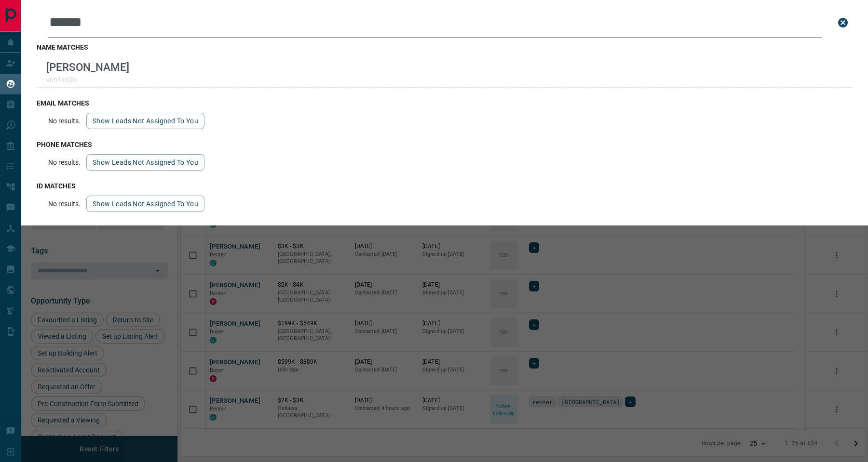 The width and height of the screenshot is (868, 462). Describe the element at coordinates (444, 145) in the screenshot. I see `h3: phone matches` at that location.